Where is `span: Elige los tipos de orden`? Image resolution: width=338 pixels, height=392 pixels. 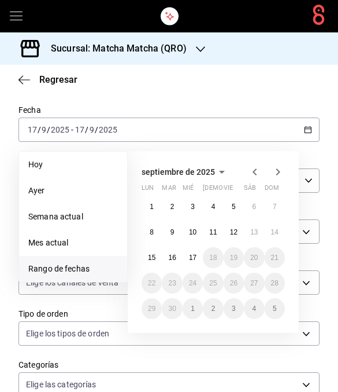
span: Elige los tipos de orden is located at coordinates (68, 333).